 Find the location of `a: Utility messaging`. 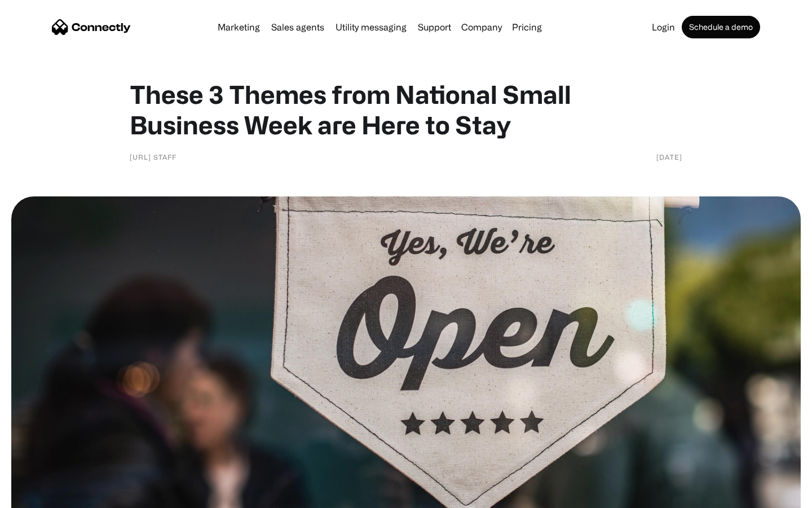

a: Utility messaging is located at coordinates (371, 27).